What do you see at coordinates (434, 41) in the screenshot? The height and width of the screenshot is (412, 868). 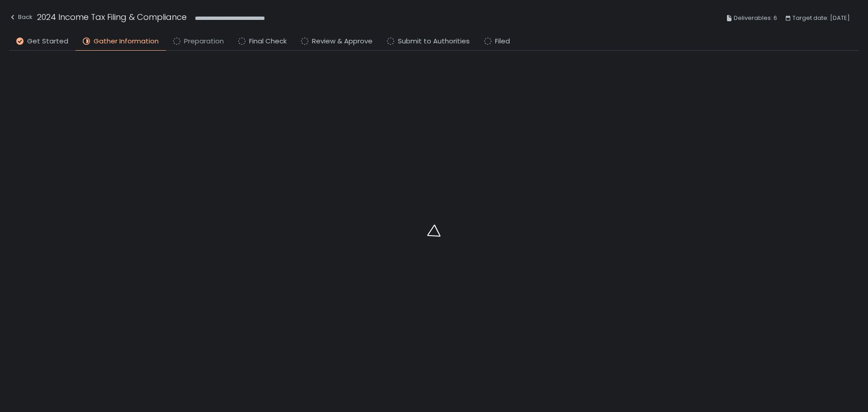 I see `span: Submit to Authorities` at bounding box center [434, 41].